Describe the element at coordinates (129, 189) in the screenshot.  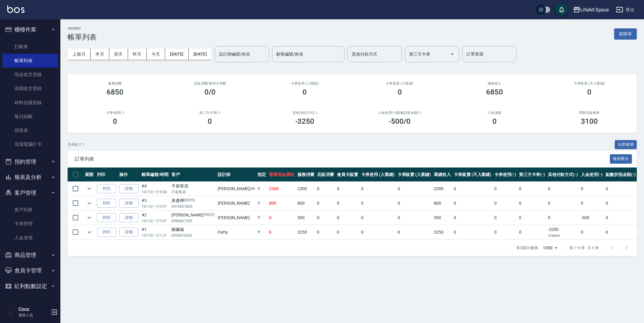
I see `a: 詳情` at that location.